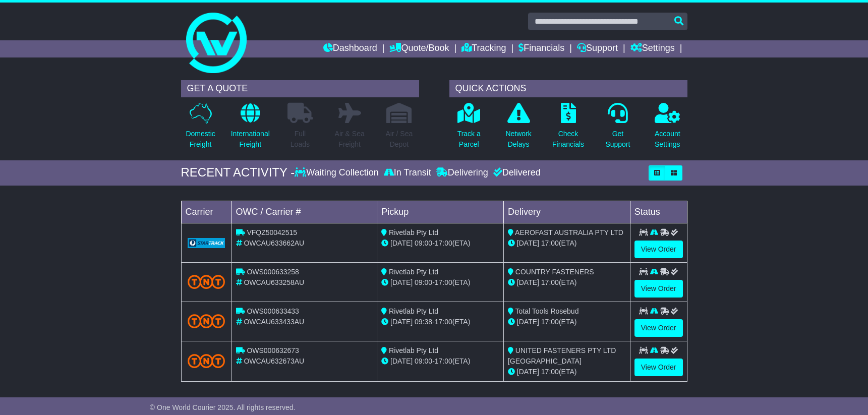  What do you see at coordinates (399, 139) in the screenshot?
I see `p: Air / Sea Depot` at bounding box center [399, 139].